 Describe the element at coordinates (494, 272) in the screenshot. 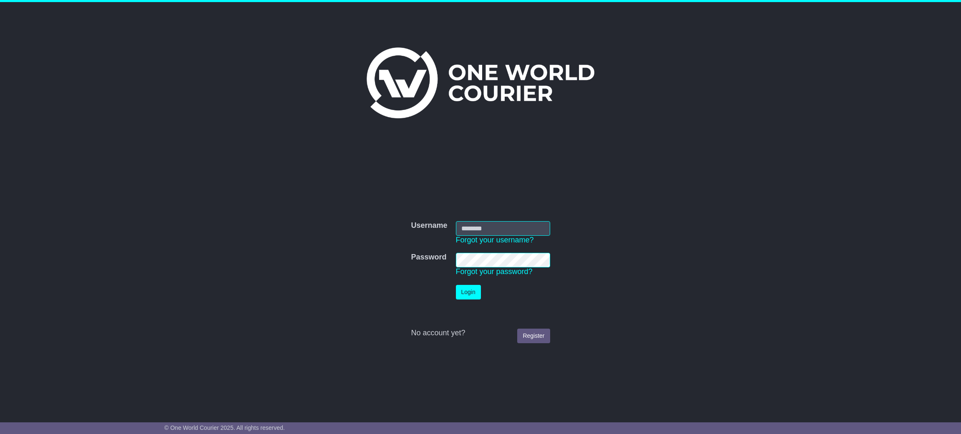

I see `a: Forgot your password?` at that location.